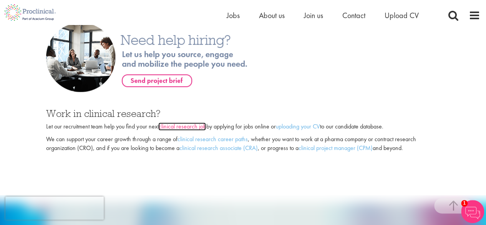 This screenshot has width=486, height=225. Describe the element at coordinates (314, 15) in the screenshot. I see `span: Join us` at that location.